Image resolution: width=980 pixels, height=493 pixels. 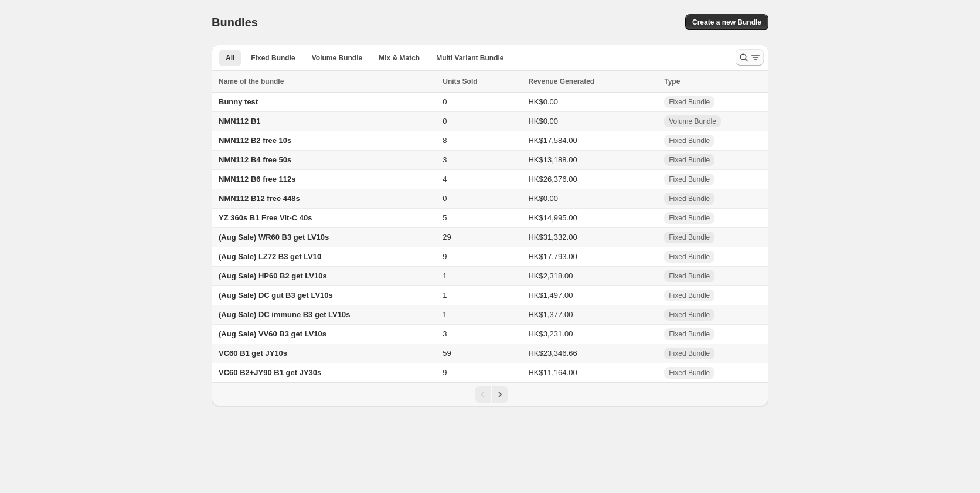 What do you see at coordinates (552, 353) in the screenshot?
I see `span: HK$23,346.66` at bounding box center [552, 353].